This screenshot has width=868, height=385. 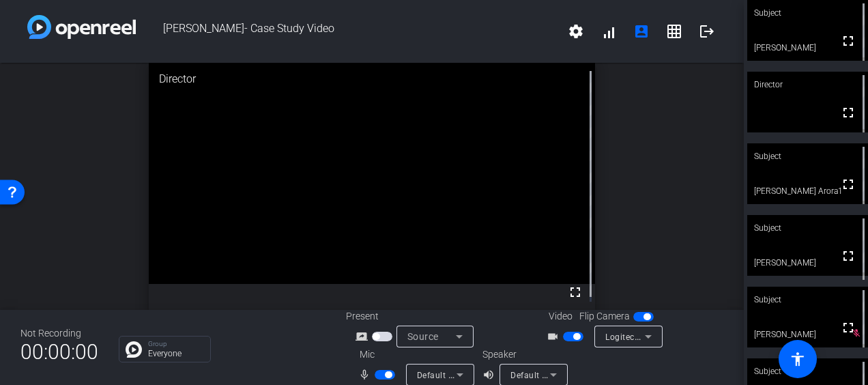 What do you see at coordinates (604, 315) in the screenshot?
I see `span: Flip Camera` at bounding box center [604, 315].